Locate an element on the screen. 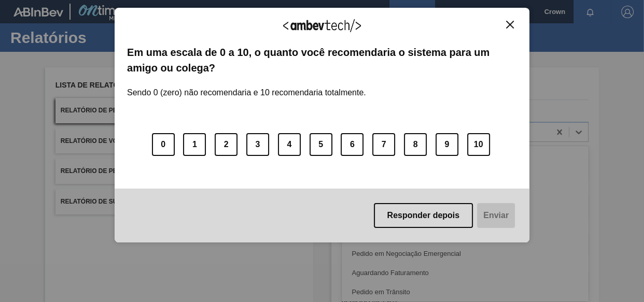 The height and width of the screenshot is (302, 644). button: 5 is located at coordinates (321, 145).